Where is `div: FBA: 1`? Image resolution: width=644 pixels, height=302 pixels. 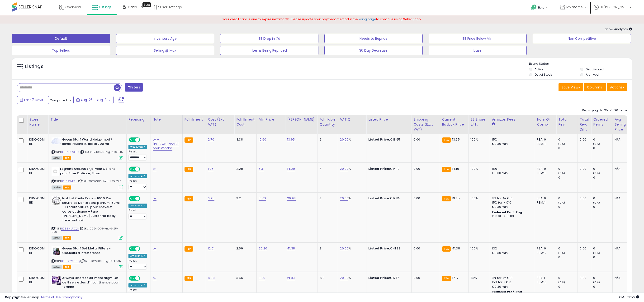 div: FBA: 1 is located at coordinates (545, 278).